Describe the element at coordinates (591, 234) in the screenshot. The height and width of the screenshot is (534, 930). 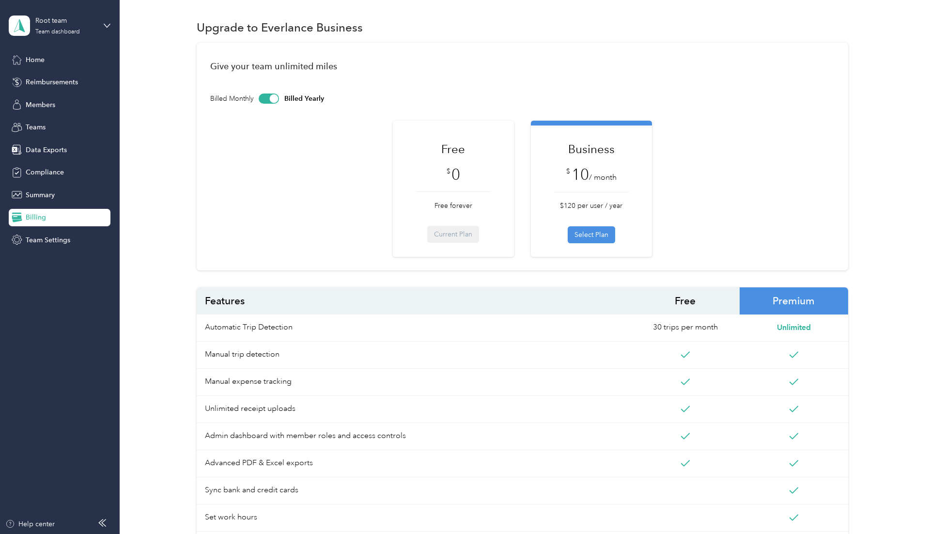
I see `button: Select Plan` at that location.